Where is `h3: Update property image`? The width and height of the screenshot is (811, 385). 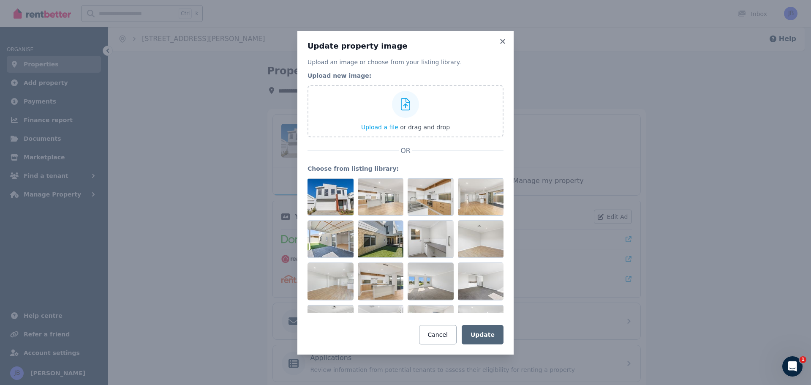 h3: Update property image is located at coordinates (405, 46).